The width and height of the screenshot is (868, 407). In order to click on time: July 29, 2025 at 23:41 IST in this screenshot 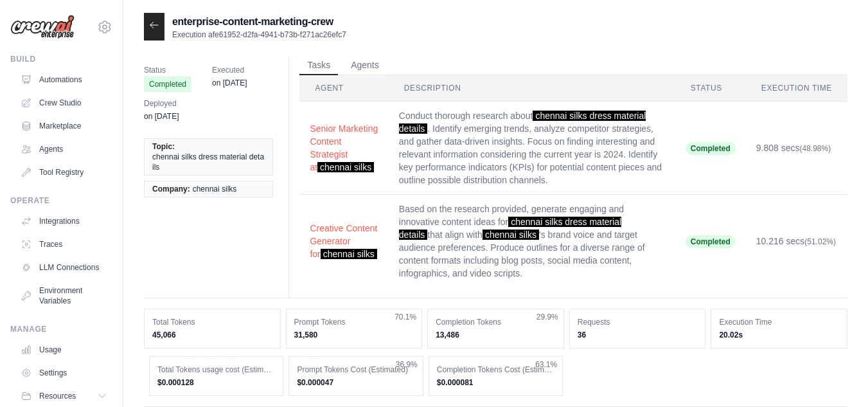, I will do `click(161, 116)`.